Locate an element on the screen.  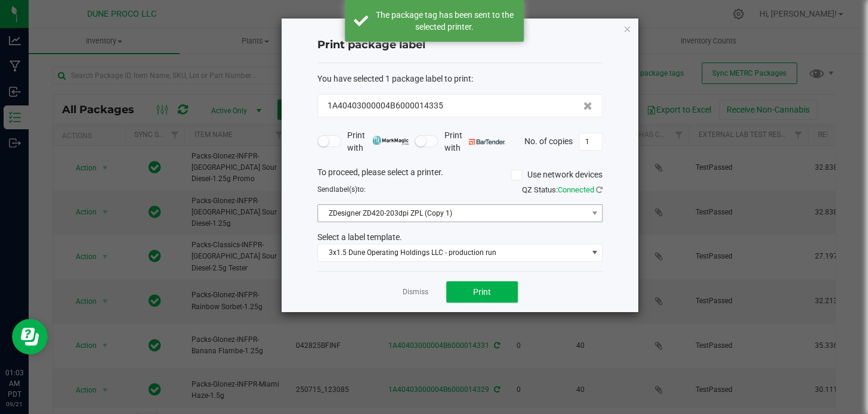
div: Select a label template. is located at coordinates (460, 237).